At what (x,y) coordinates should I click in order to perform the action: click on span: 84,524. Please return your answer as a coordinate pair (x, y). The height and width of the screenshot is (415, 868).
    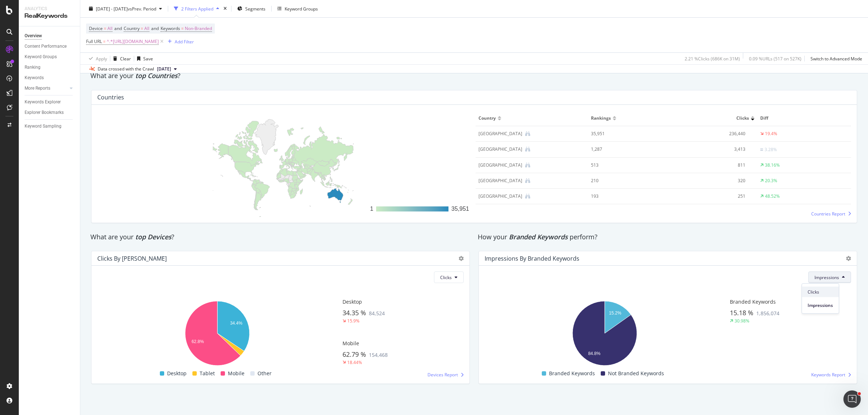
    Looking at the image, I should click on (377, 313).